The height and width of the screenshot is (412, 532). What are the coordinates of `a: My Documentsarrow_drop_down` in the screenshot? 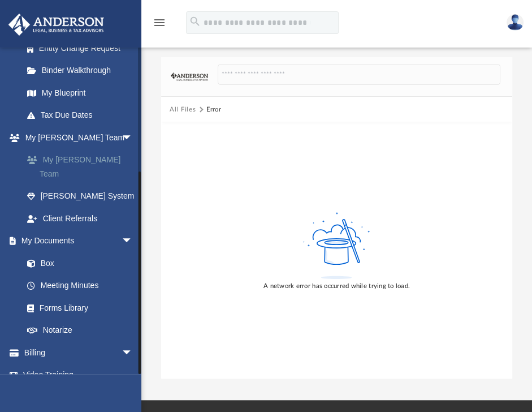 It's located at (76, 241).